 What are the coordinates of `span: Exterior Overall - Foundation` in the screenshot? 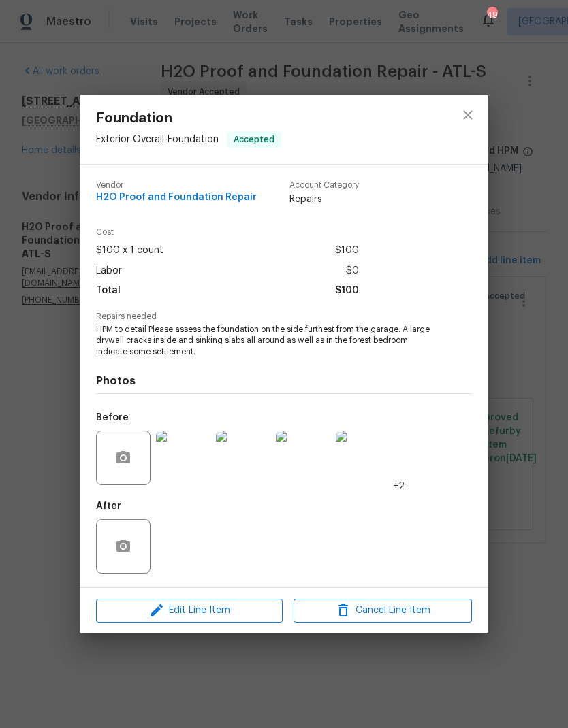 It's located at (157, 140).